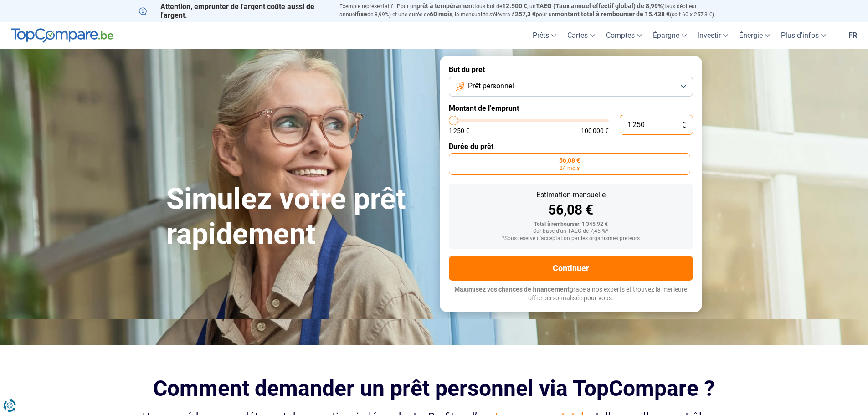 The image size is (868, 415). What do you see at coordinates (525, 14) in the screenshot?
I see `span: 257,3 €` at bounding box center [525, 14].